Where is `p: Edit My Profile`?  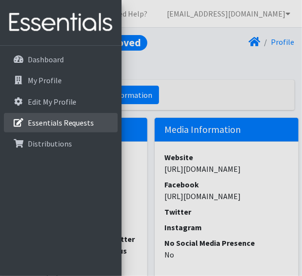
p: Edit My Profile is located at coordinates (52, 102).